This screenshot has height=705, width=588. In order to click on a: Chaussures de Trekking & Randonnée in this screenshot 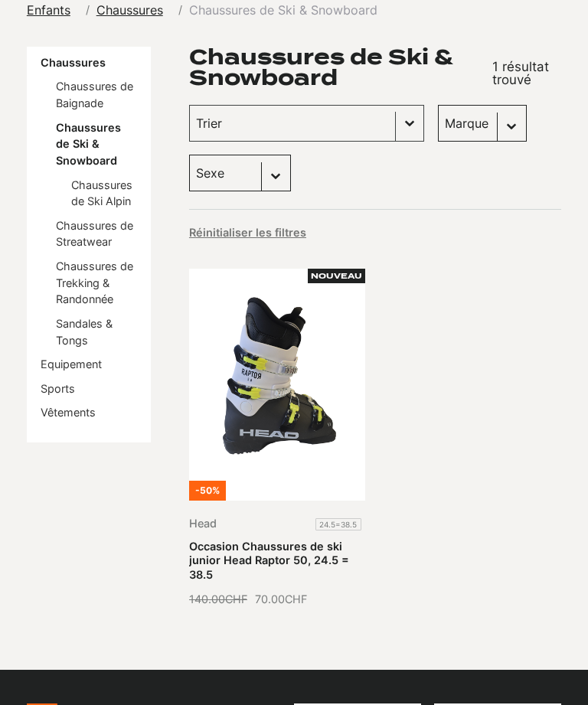, I will do `click(94, 282)`.